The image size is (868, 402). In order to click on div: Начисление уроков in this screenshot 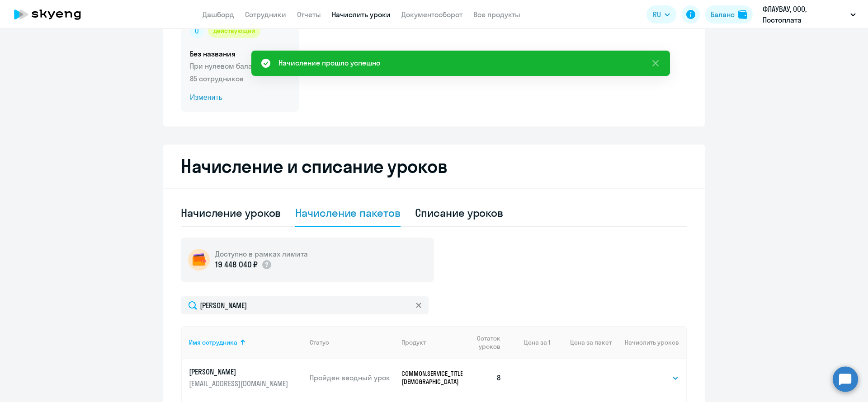, I will do `click(231, 212)`.